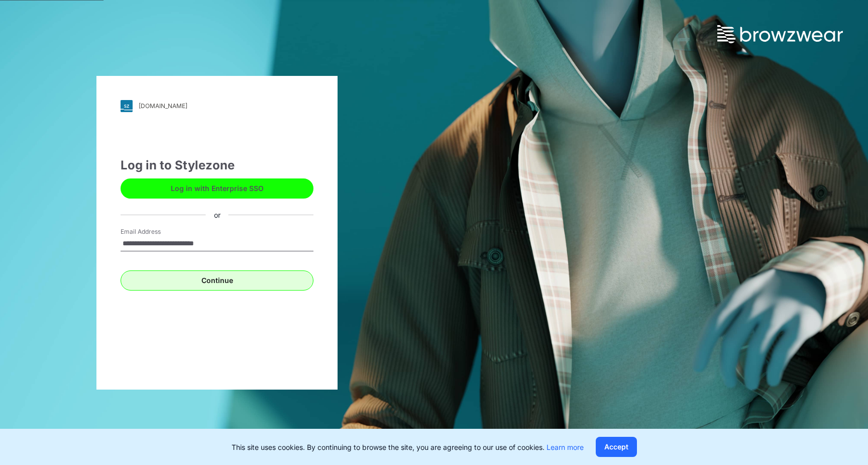  What do you see at coordinates (407, 447) in the screenshot?
I see `p: This site uses cookies. By continuing to browse the site, you are agreeing to our use of cookies.` at bounding box center [407, 447].